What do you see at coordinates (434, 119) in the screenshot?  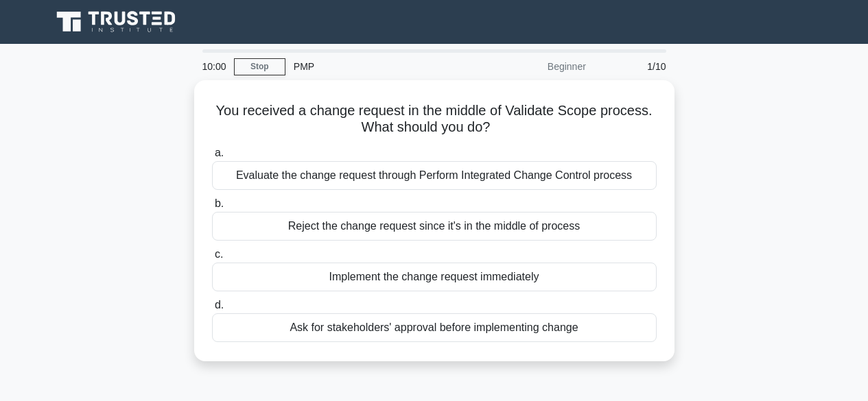 I see `h5: You received a change request in the middle of Validate Scope process. What should you do?` at bounding box center [434, 119].